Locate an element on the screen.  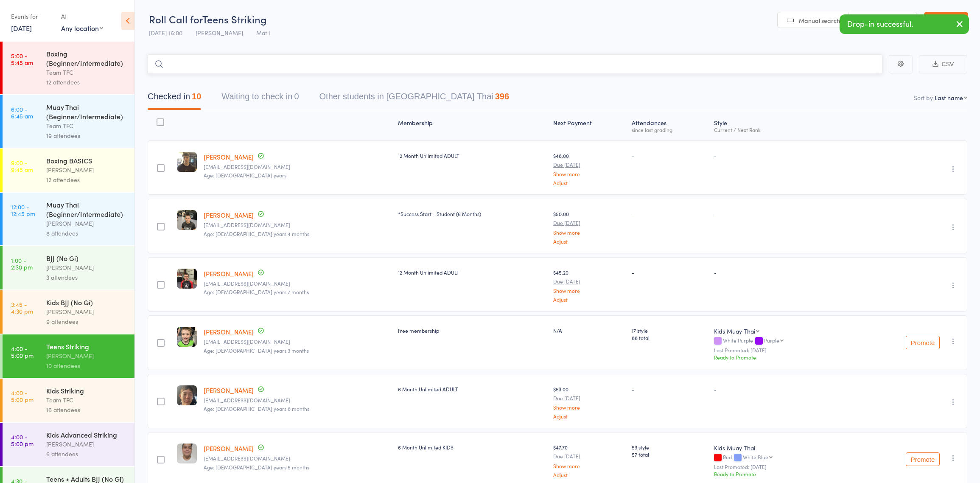
div: since last grading is located at coordinates (669, 129).